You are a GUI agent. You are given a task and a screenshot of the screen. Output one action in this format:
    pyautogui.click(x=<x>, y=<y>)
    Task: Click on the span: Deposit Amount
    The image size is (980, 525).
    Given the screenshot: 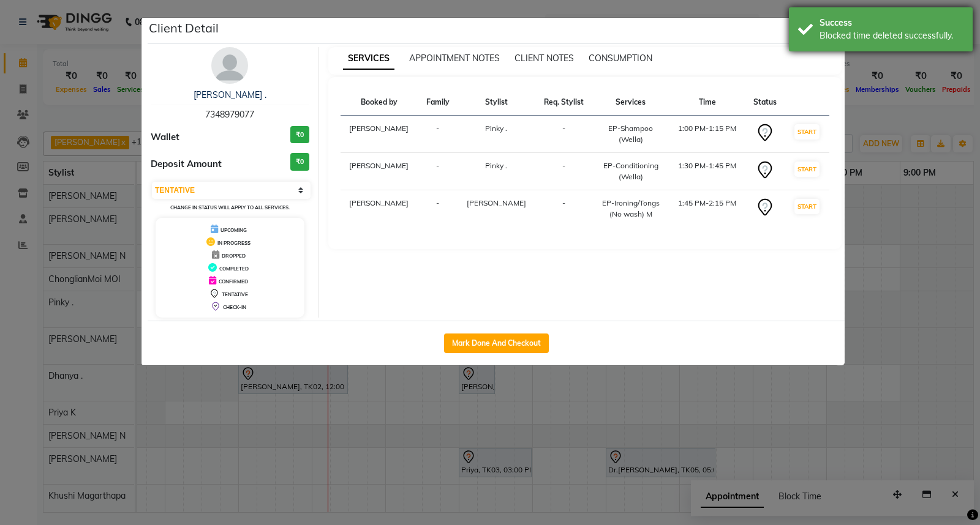 What is the action you would take?
    pyautogui.click(x=186, y=164)
    